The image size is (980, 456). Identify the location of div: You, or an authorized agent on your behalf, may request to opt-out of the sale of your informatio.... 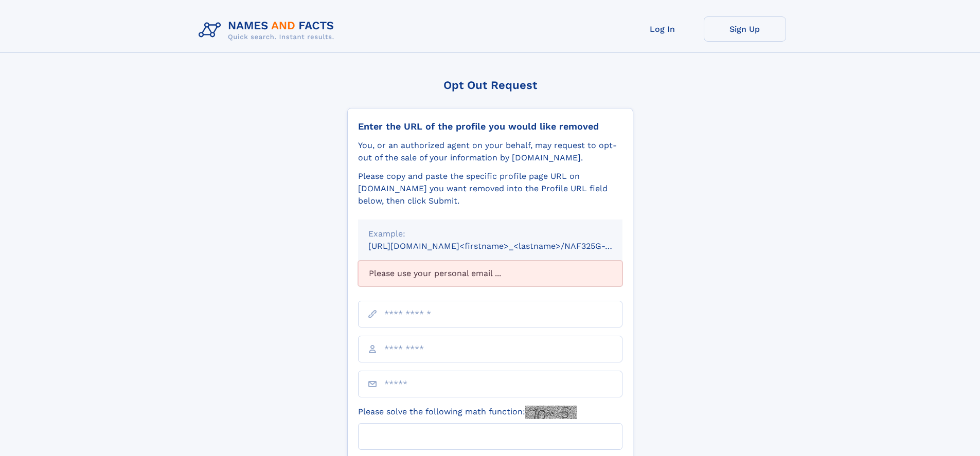
(490, 152).